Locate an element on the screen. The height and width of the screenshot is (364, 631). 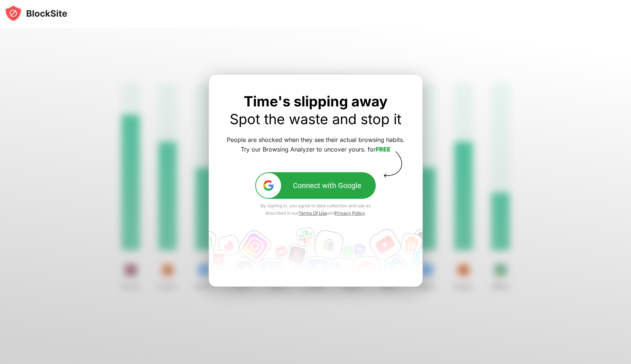
img: blocksite-icon-black.svg is located at coordinates (36, 13).